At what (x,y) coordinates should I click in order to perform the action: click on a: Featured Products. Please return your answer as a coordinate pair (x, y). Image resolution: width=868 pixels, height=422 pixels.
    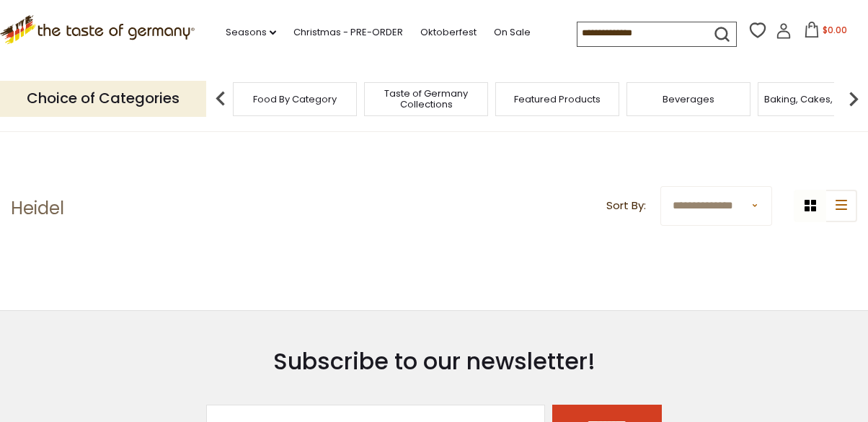
    Looking at the image, I should click on (557, 99).